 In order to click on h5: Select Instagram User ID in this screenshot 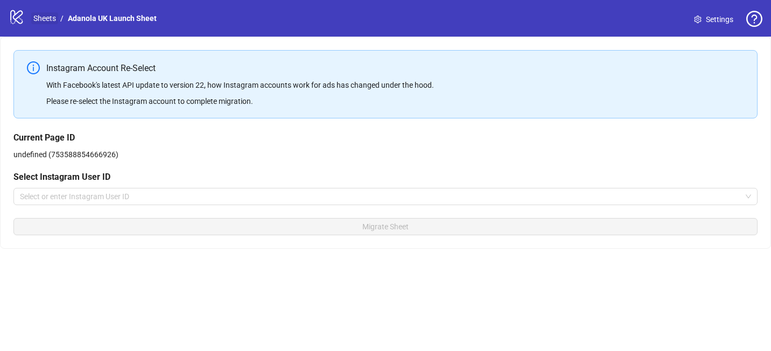, I will do `click(386, 177)`.